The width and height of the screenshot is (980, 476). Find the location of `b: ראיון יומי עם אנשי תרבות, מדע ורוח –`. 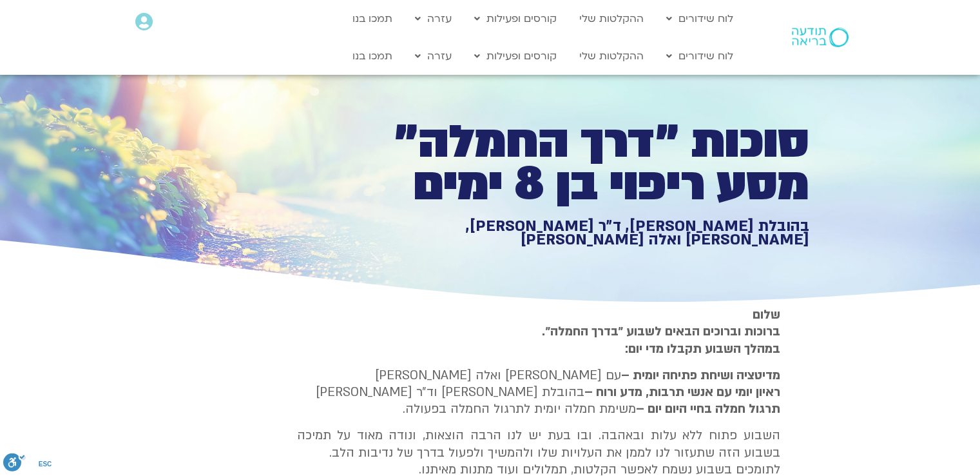

b: ראיון יומי עם אנשי תרבות, מדע ורוח – is located at coordinates (683, 392).